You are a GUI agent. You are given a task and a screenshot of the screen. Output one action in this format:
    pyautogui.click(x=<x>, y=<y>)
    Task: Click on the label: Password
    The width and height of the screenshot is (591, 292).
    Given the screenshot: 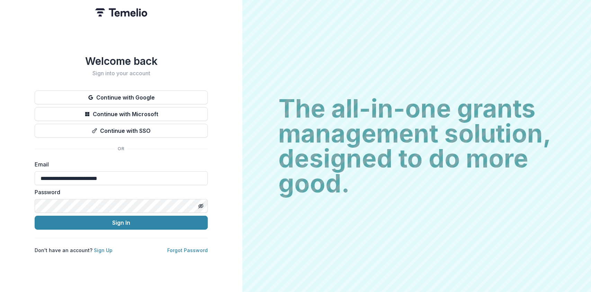 What is the action you would take?
    pyautogui.click(x=119, y=192)
    